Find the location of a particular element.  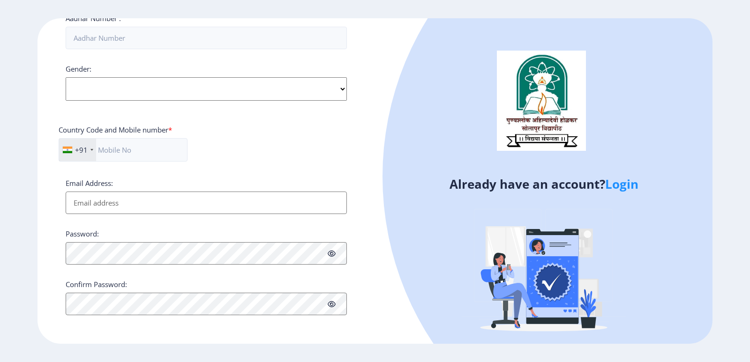

label: Confirm Password: is located at coordinates (96, 285).